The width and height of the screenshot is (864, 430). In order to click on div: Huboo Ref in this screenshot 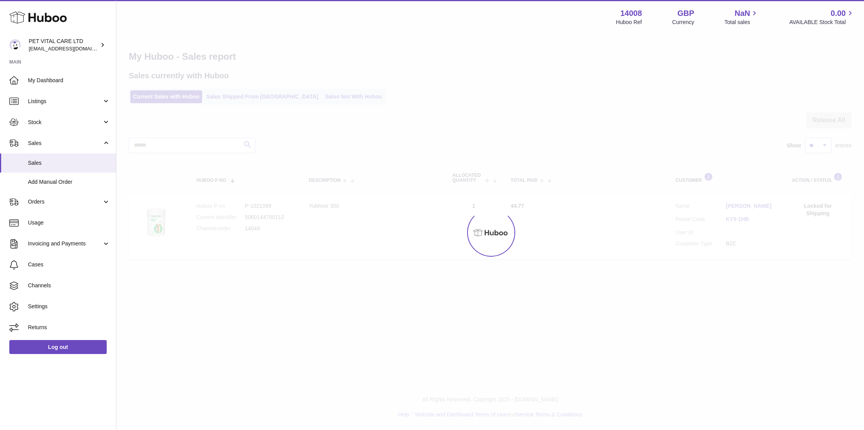, I will do `click(629, 22)`.